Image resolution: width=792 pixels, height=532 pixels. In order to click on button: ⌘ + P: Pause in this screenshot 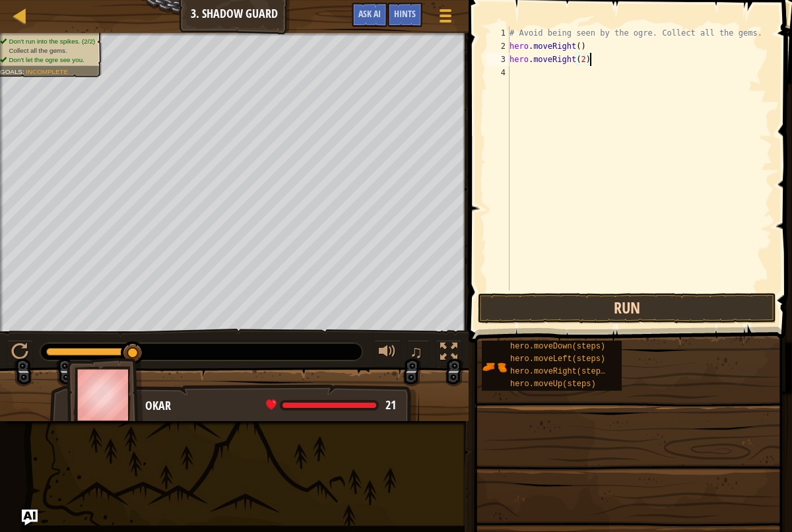, I will do `click(20, 353)`.